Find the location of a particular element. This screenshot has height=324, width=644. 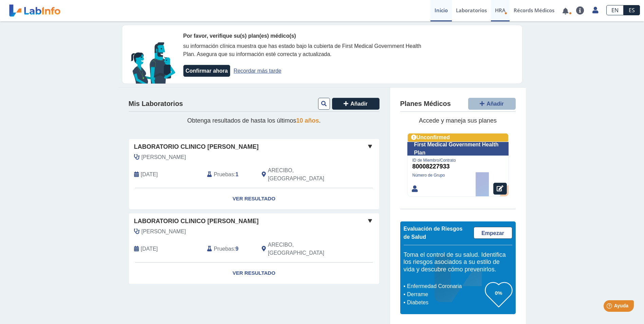

span: HRA is located at coordinates (500, 10).